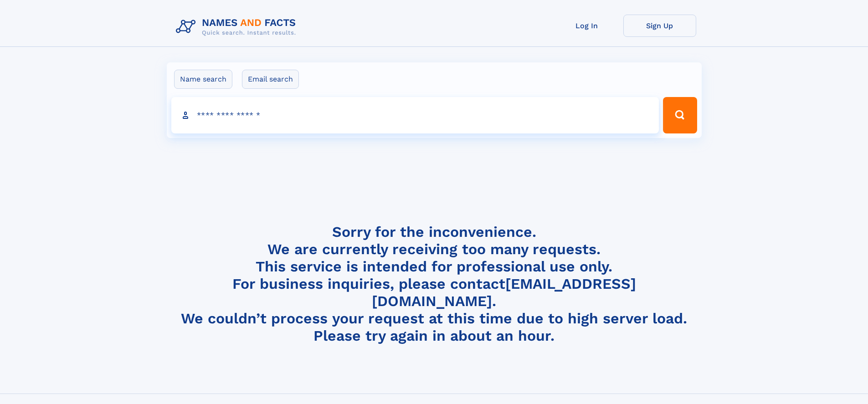 The height and width of the screenshot is (404, 868). Describe the element at coordinates (415, 115) in the screenshot. I see `input: search input` at that location.